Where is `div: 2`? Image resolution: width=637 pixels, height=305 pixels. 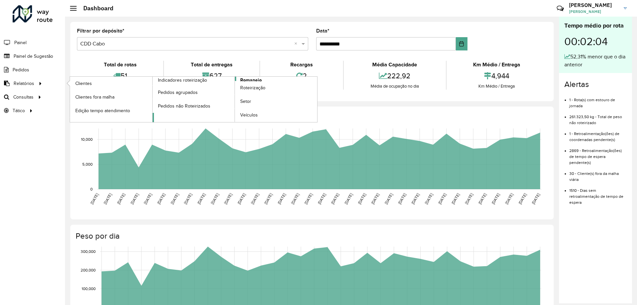
div: 2 is located at coordinates (302, 76).